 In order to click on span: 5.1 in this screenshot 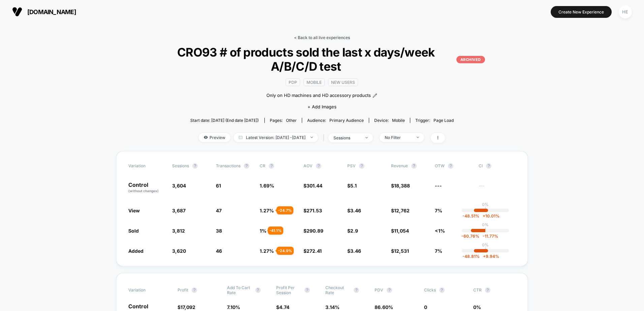, I will do `click(354, 185)`.